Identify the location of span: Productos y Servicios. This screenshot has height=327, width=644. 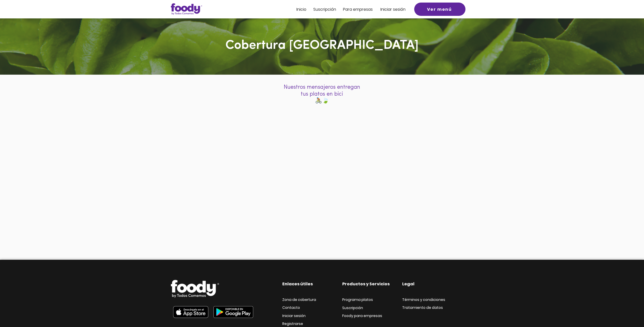
(365, 284).